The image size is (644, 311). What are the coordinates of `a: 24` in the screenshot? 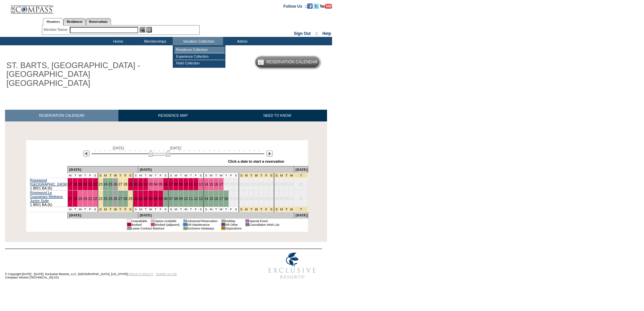 It's located at (105, 185).